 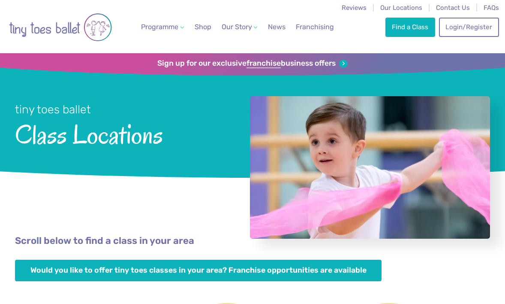 What do you see at coordinates (160, 27) in the screenshot?
I see `span: Programme` at bounding box center [160, 27].